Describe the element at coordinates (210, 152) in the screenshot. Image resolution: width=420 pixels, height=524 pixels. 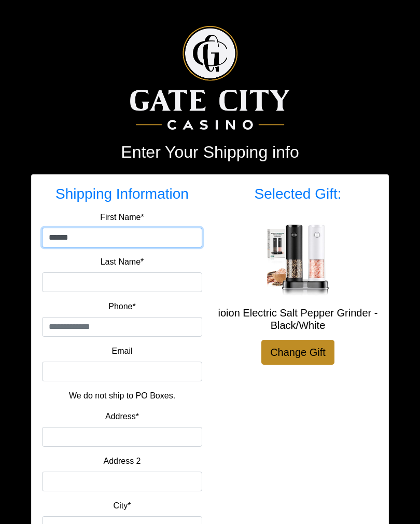
I see `h2: Enter Your Shipping info` at that location.